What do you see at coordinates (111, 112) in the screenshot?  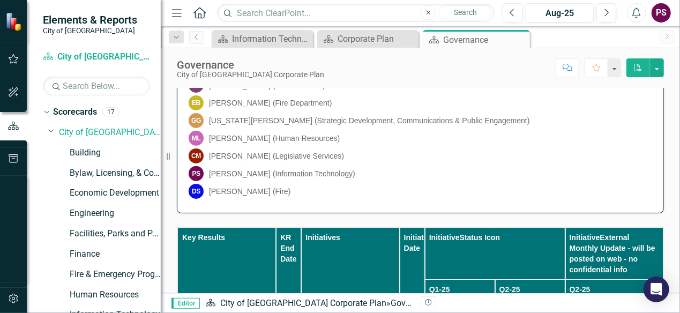 I see `div: 17` at bounding box center [111, 112].